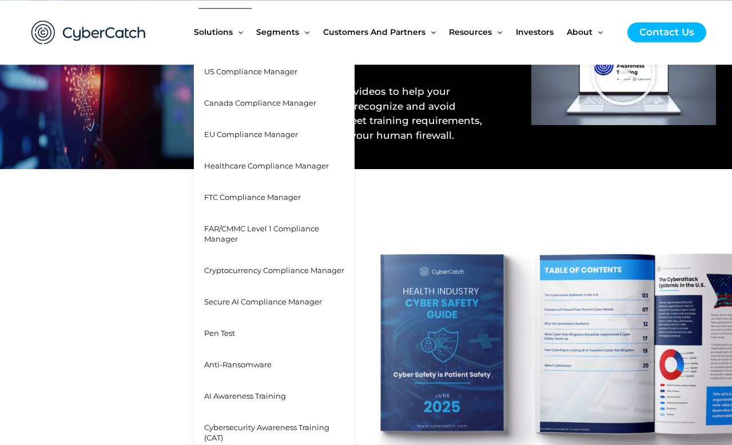 The width and height of the screenshot is (732, 445). I want to click on span: Investors, so click(534, 32).